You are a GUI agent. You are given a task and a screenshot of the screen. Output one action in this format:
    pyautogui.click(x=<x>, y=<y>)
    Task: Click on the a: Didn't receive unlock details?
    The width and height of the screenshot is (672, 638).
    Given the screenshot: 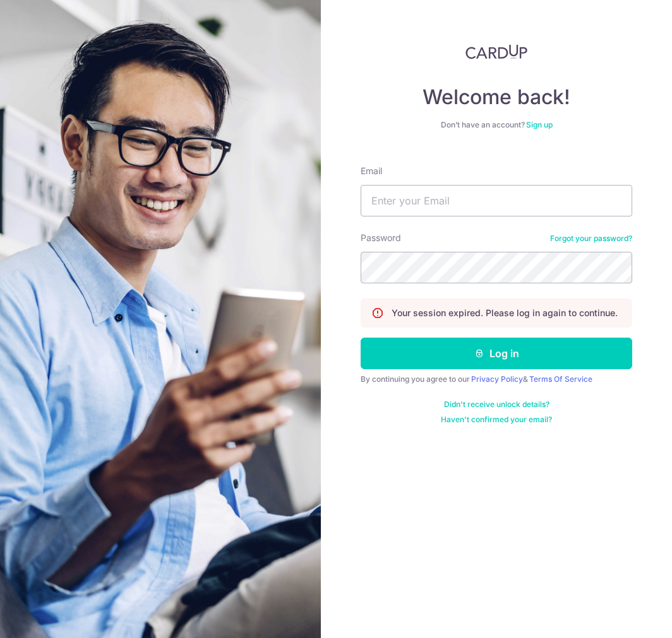 What is the action you would take?
    pyautogui.click(x=497, y=404)
    